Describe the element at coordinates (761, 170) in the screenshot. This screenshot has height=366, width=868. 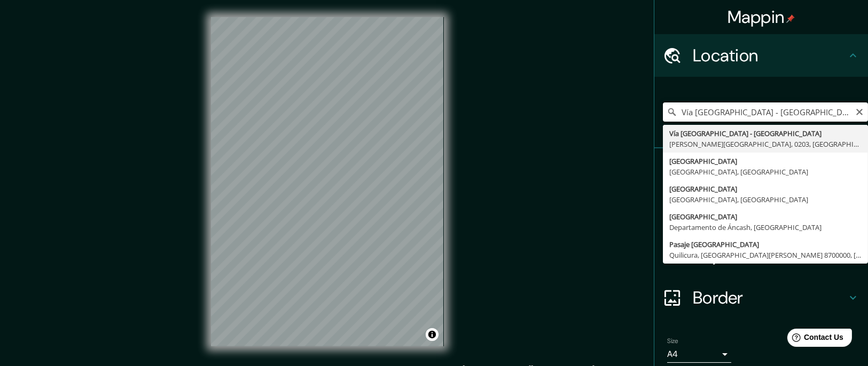
I see `div: Pins` at that location.